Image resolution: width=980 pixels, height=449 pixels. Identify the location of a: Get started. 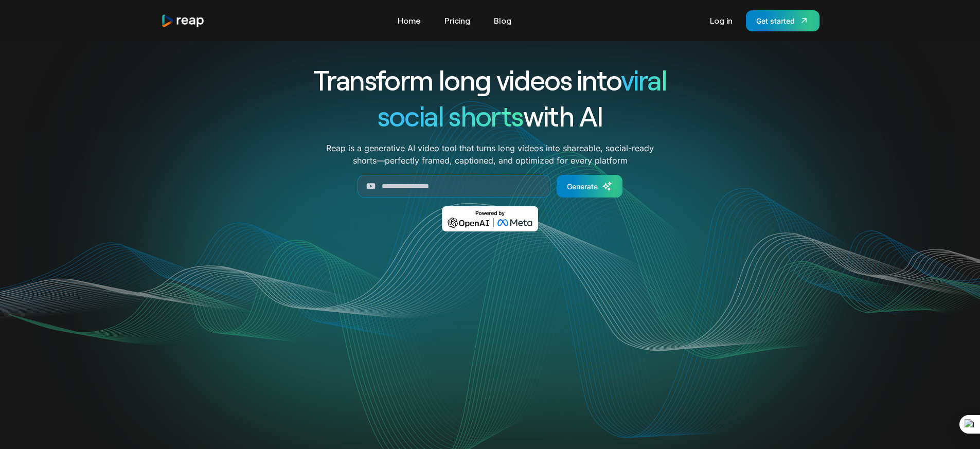
(783, 21).